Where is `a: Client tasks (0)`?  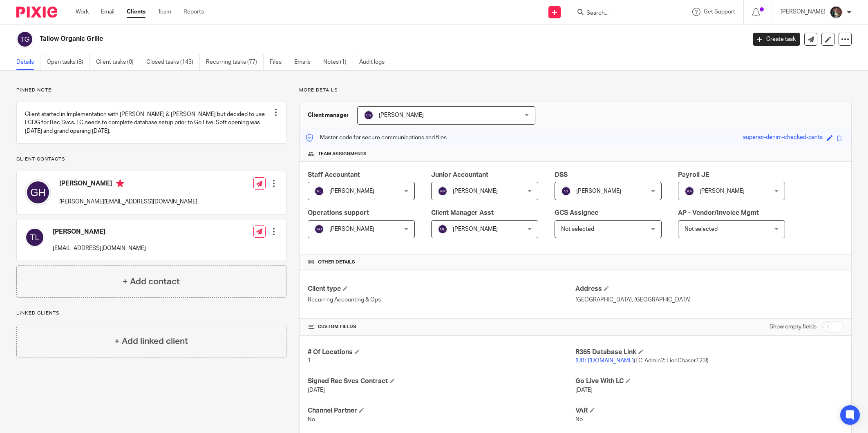 a: Client tasks (0) is located at coordinates (118, 62).